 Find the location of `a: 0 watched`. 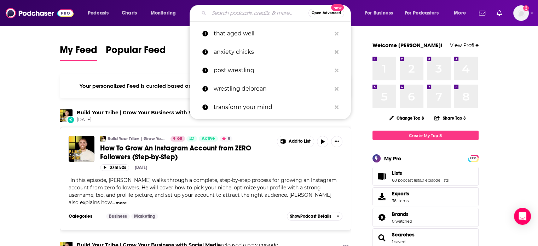

a: 0 watched is located at coordinates (402, 221).